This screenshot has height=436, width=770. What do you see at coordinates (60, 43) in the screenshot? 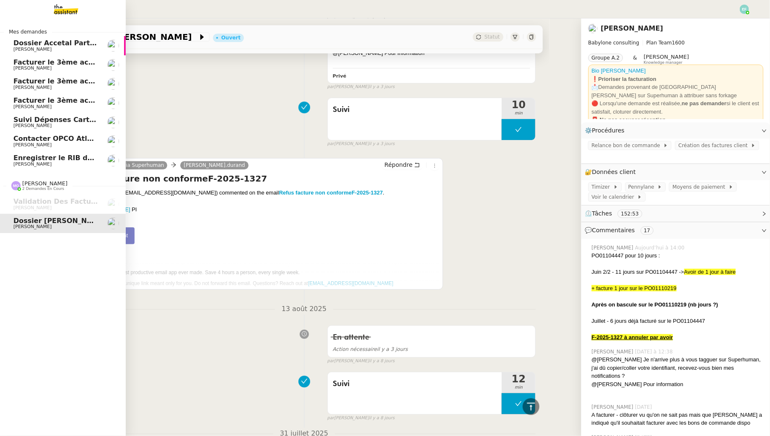
I see `span: Dossier Accetal Partners` at bounding box center [60, 43].